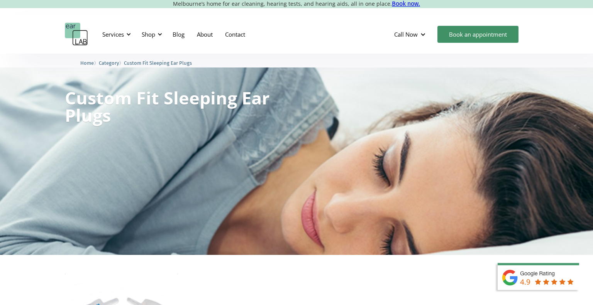 The width and height of the screenshot is (593, 305). I want to click on a: home, so click(76, 34).